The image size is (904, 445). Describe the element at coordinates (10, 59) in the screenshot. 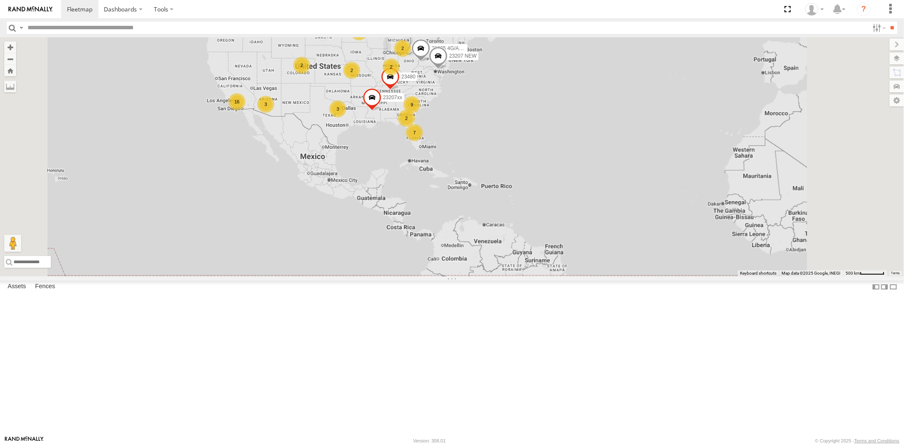

I see `button: Zoom out` at that location.